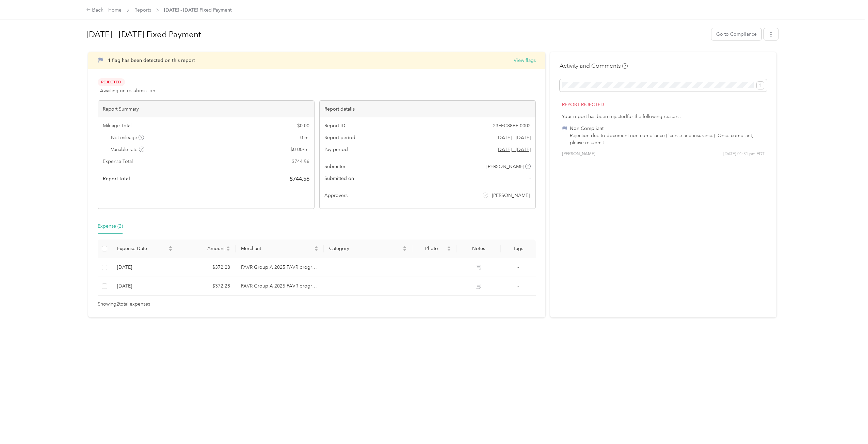  What do you see at coordinates (431, 248) in the screenshot?
I see `span: Photo` at bounding box center [431, 248].